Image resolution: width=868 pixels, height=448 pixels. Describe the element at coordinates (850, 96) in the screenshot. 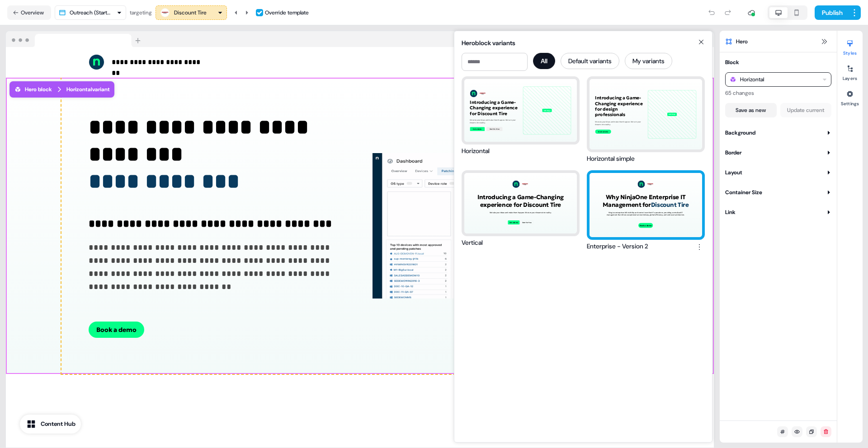

I see `button: Settings` at that location.